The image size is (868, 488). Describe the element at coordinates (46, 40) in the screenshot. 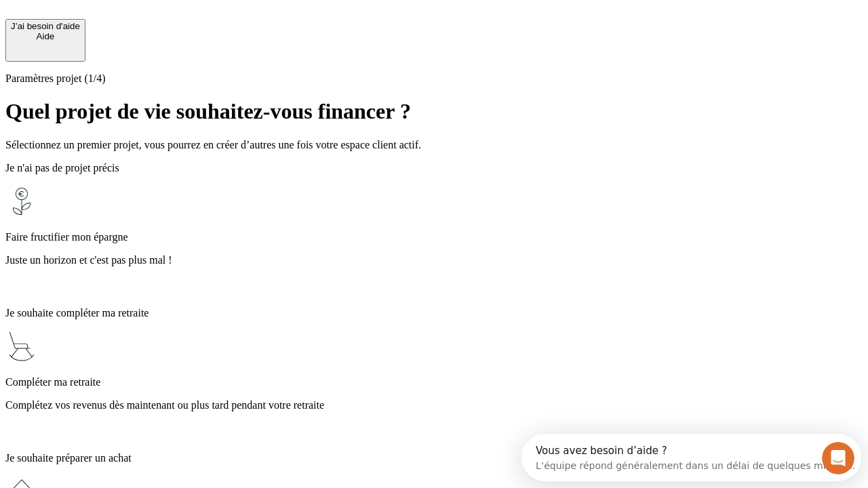

I see `button: J’ai besoin d'aideAide` at that location.